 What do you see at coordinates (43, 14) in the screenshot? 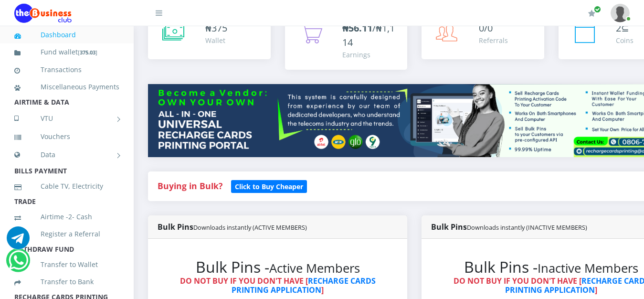
I see `img: Logo` at bounding box center [43, 14].